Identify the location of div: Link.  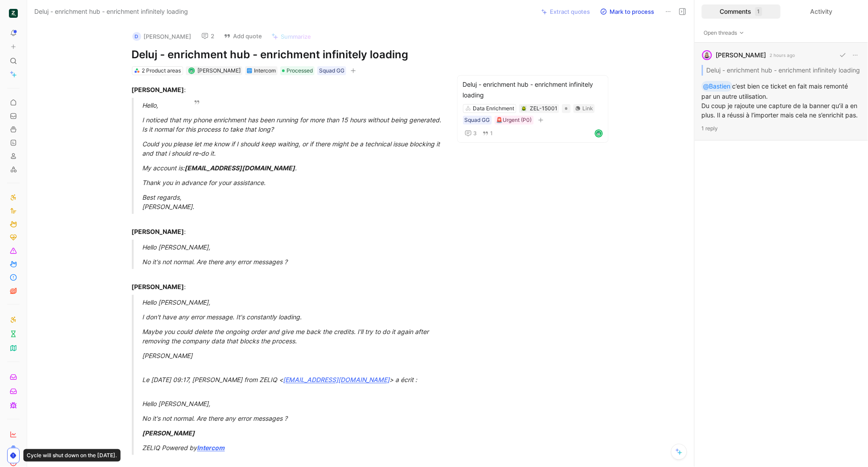
(588, 108).